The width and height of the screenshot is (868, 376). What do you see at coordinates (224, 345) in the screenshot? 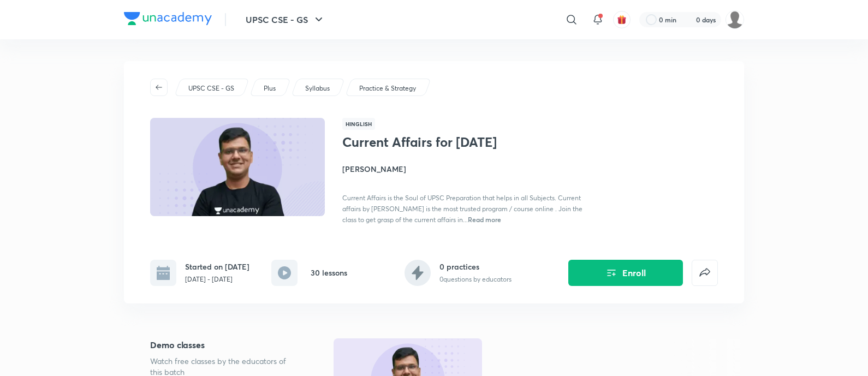
I see `h5: Demo classes` at bounding box center [224, 345].